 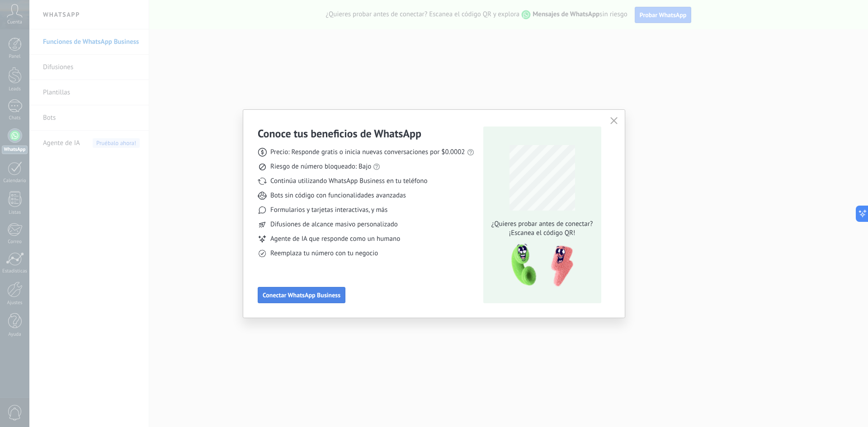 What do you see at coordinates (542, 224) in the screenshot?
I see `span: ¿Quieres probar antes de conectar?` at bounding box center [542, 224].